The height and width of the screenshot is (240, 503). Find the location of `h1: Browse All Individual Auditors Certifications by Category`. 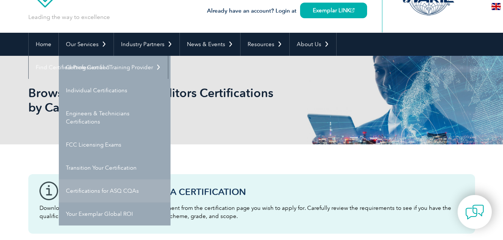

h1: Browse All Individual Auditors Certifications by Category is located at coordinates (171, 100).